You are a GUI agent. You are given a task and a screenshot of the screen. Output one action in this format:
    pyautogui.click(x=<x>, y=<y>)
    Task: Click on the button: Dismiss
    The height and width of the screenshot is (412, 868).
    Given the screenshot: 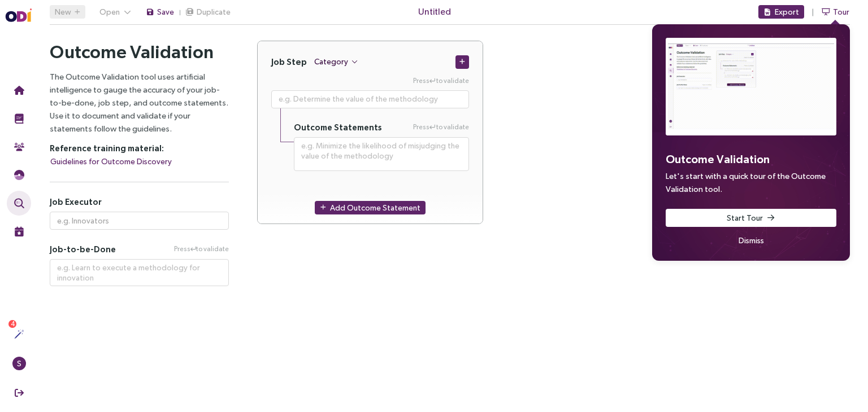 What is the action you would take?
    pyautogui.click(x=752, y=240)
    